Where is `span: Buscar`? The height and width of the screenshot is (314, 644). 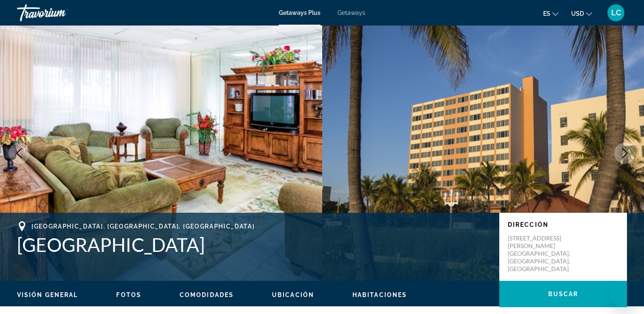
span: Buscar is located at coordinates (563, 294).